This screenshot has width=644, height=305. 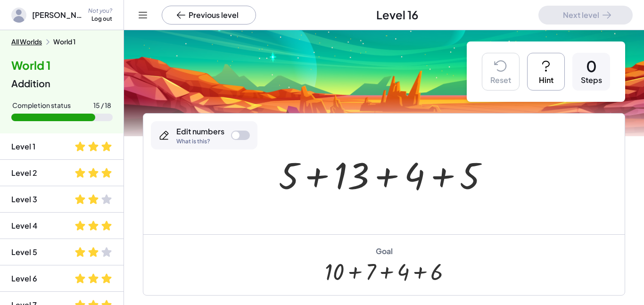 I want to click on h4: World 1, so click(x=62, y=65).